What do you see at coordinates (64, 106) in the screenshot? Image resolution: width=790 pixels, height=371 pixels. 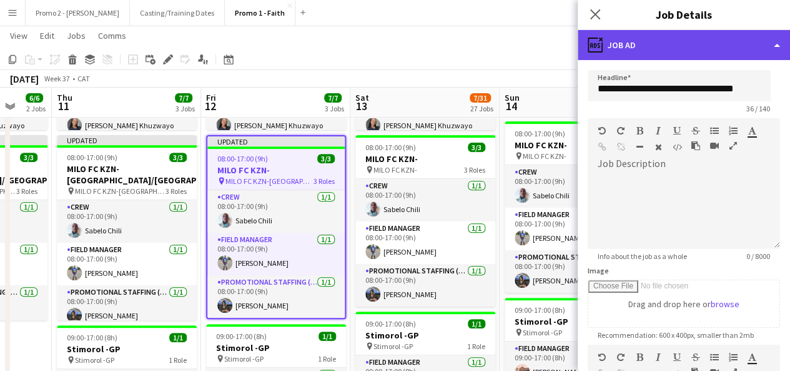 I see `span: 11` at bounding box center [64, 106].